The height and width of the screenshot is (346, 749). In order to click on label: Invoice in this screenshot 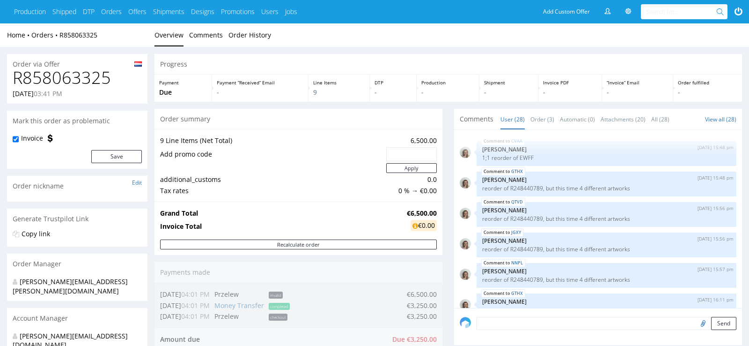, I will do `click(32, 138)`.